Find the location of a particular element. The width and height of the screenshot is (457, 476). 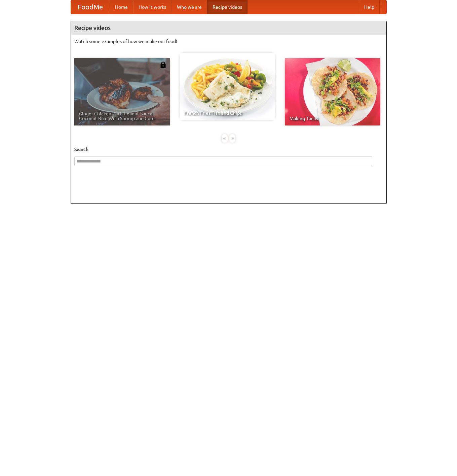

h4: Recipe videos is located at coordinates (228, 28).